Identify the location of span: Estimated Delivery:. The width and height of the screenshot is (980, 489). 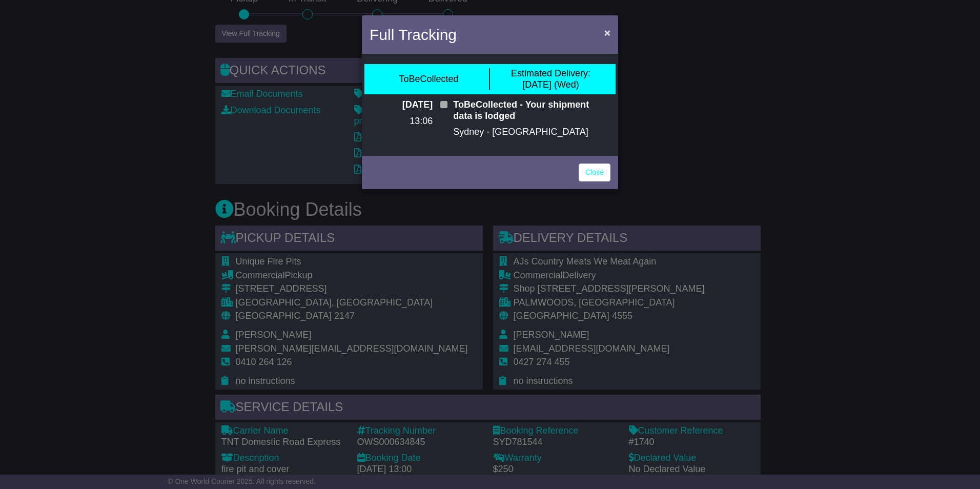
(550, 73).